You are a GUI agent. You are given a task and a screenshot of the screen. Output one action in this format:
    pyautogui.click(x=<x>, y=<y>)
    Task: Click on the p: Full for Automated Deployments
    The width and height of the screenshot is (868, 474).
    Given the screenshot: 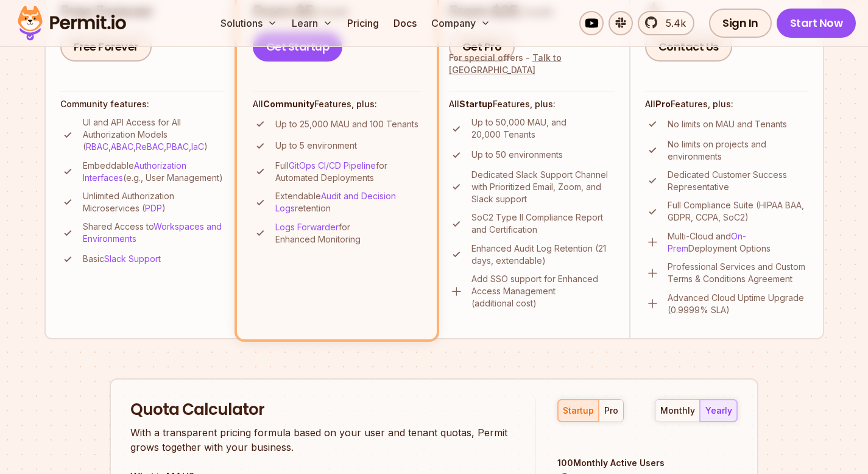 What is the action you would take?
    pyautogui.click(x=348, y=171)
    